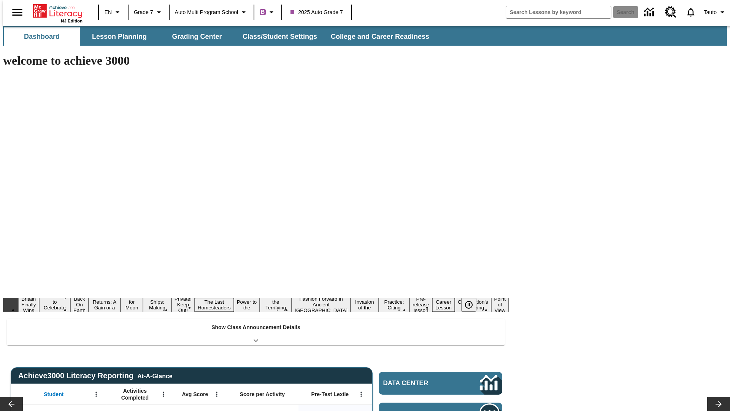 This screenshot has width=730, height=411. Describe the element at coordinates (280, 37) in the screenshot. I see `button: Class/Student Settings` at that location.